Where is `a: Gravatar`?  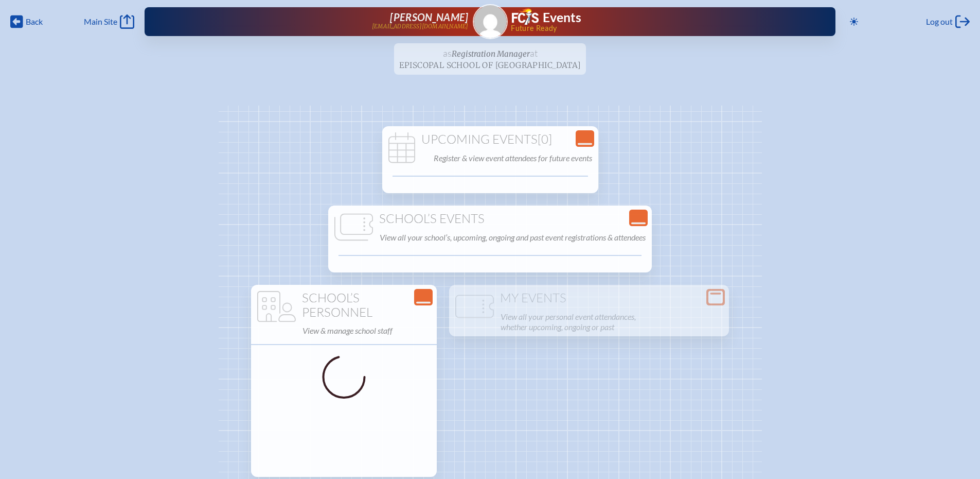 a: Gravatar is located at coordinates (490, 21).